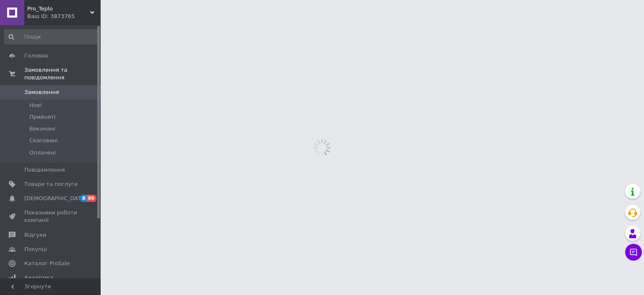 The width and height of the screenshot is (644, 295). I want to click on span: Товари та послуги, so click(51, 184).